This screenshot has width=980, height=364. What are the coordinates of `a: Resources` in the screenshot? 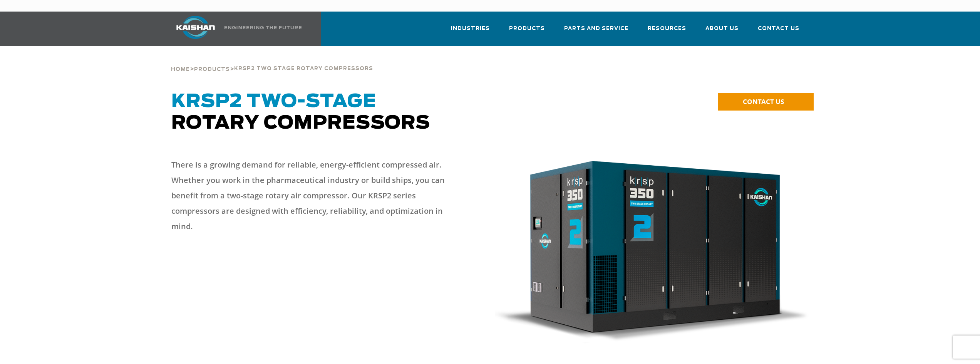 It's located at (667, 32).